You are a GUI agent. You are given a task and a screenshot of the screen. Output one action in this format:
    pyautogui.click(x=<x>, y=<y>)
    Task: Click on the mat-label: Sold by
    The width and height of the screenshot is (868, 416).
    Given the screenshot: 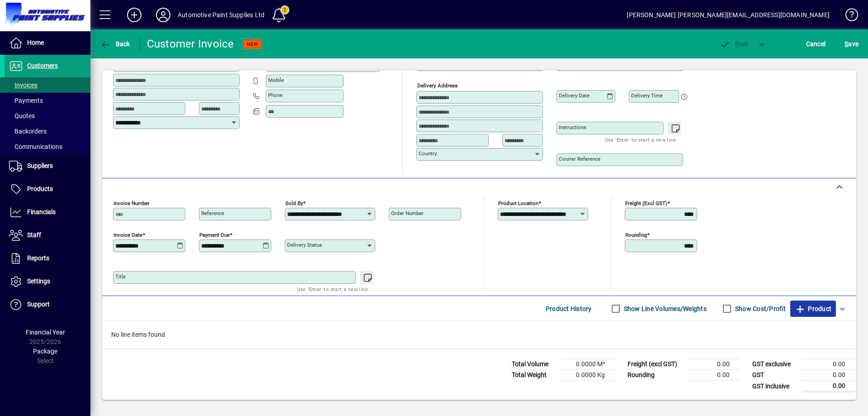 What is the action you would take?
    pyautogui.click(x=294, y=203)
    